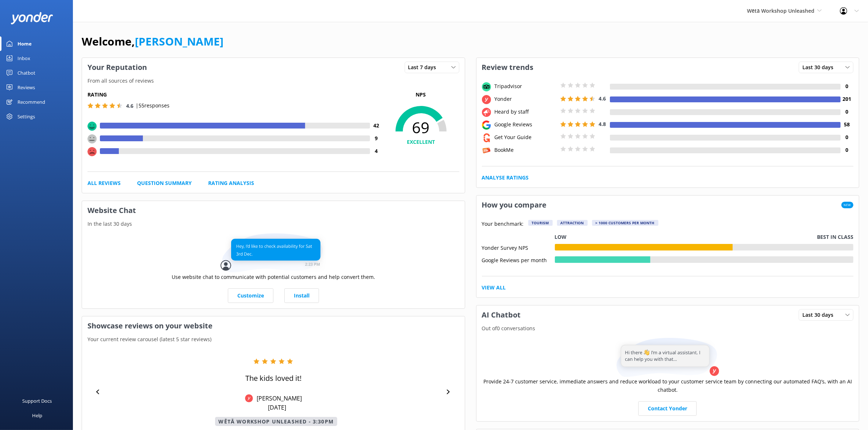 The image size is (868, 430). What do you see at coordinates (32, 18) in the screenshot?
I see `img: yonder-white-logo.png` at bounding box center [32, 18].